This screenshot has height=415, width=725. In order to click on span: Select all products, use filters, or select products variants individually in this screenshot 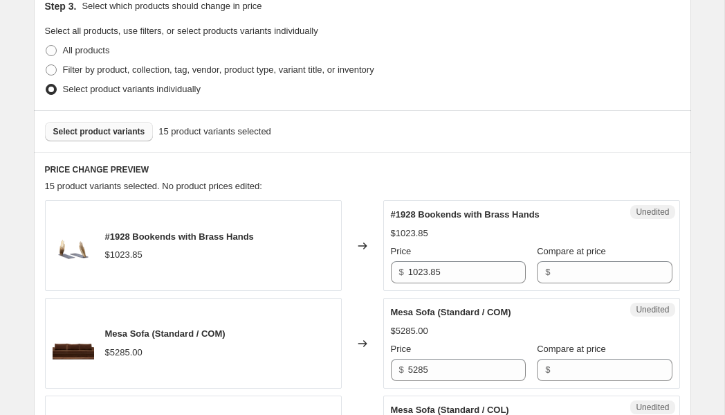, I will do `click(181, 30)`.